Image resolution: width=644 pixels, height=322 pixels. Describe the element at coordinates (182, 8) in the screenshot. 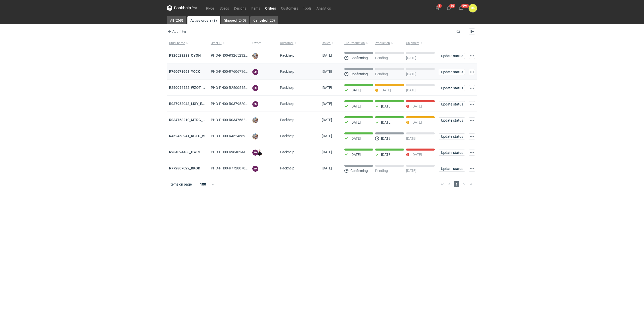

I see `svg: Packhelp Pro` at that location.